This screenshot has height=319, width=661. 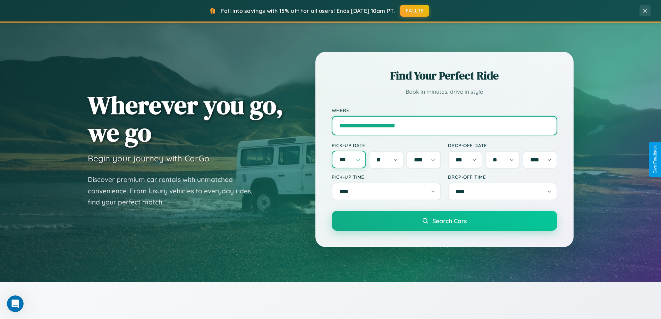 What do you see at coordinates (444, 110) in the screenshot?
I see `label: Where` at bounding box center [444, 110].